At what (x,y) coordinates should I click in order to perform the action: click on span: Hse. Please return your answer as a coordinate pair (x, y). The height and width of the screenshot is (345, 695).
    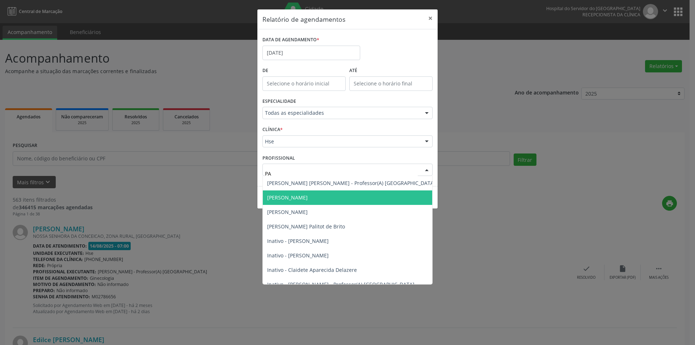
    Looking at the image, I should click on (341, 141).